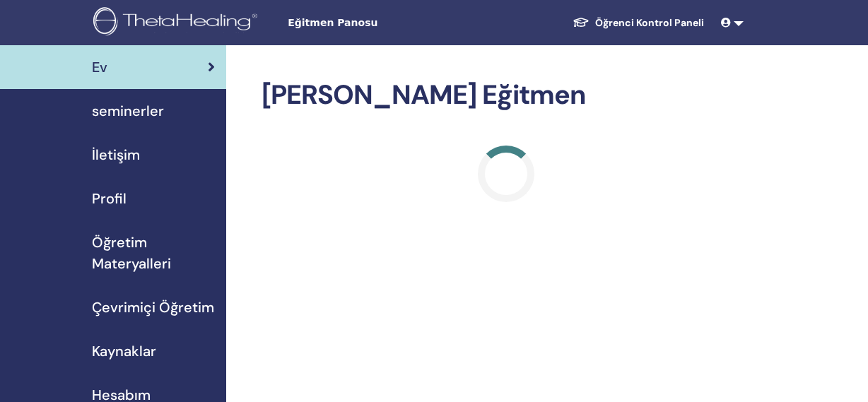 The height and width of the screenshot is (402, 868). Describe the element at coordinates (128, 111) in the screenshot. I see `span: seminerler` at that location.